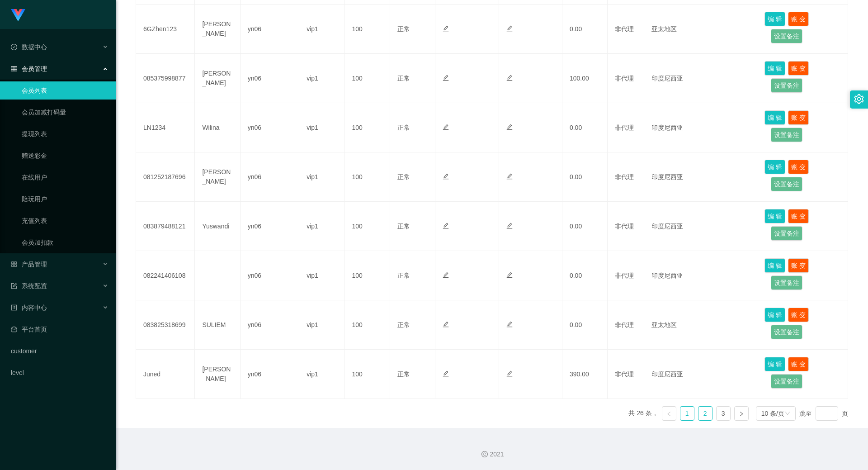 The image size is (868, 470). I want to click on li: 上一页, so click(669, 413).